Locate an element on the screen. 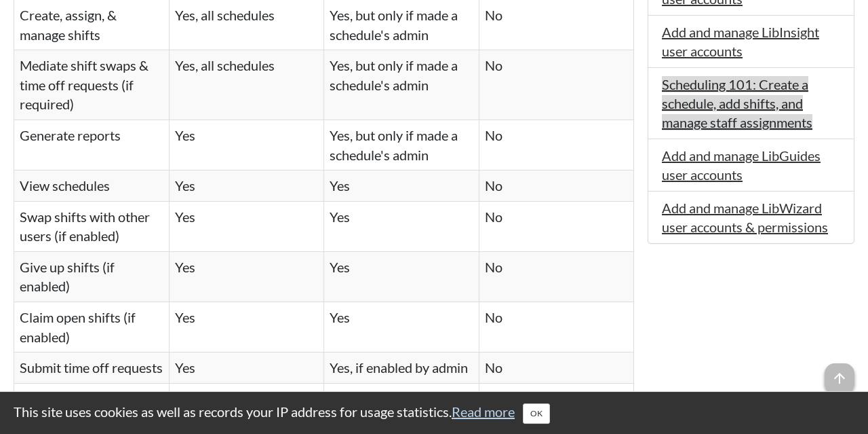  a: arrow_upward is located at coordinates (840, 373).